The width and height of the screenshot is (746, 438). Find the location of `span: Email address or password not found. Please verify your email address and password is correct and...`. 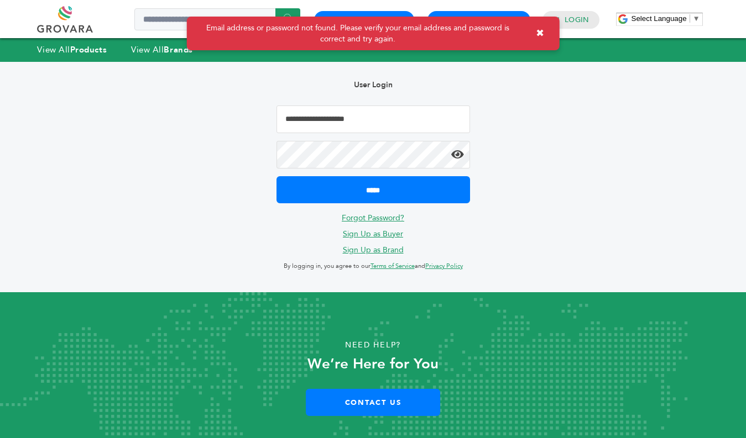

span: Email address or password not found. Please verify your email address and password is correct and... is located at coordinates (358, 33).